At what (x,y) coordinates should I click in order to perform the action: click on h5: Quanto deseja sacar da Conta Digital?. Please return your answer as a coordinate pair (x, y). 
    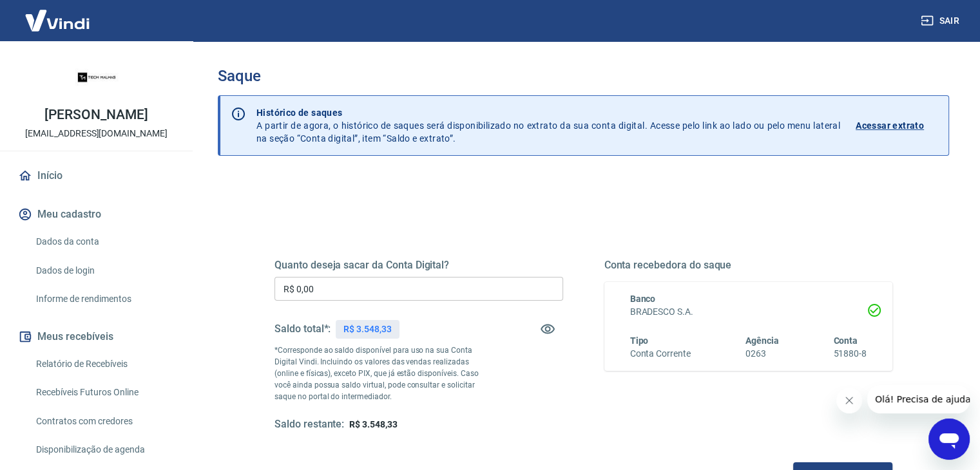
    Looking at the image, I should click on (418, 265).